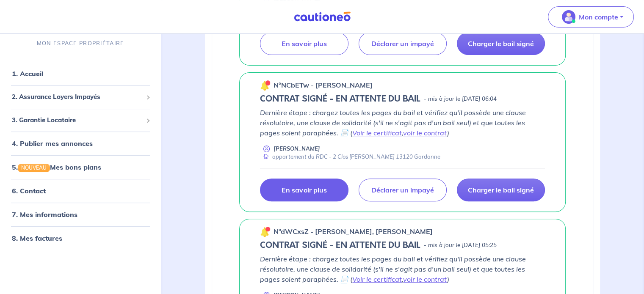 The image size is (644, 294). What do you see at coordinates (37, 239) in the screenshot?
I see `a: 8. Mes factures` at bounding box center [37, 239].